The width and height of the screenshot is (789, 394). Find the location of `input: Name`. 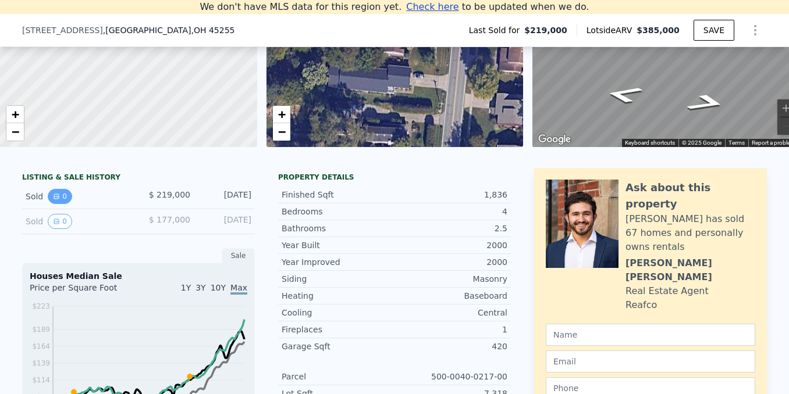

input: Name is located at coordinates (650, 335).